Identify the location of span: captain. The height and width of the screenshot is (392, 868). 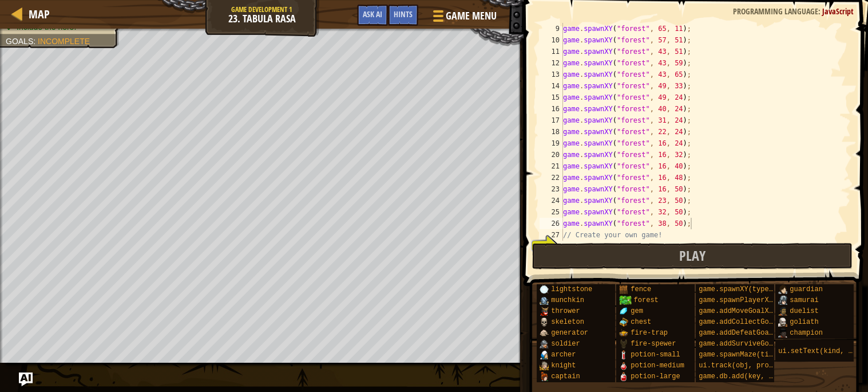
(565, 376).